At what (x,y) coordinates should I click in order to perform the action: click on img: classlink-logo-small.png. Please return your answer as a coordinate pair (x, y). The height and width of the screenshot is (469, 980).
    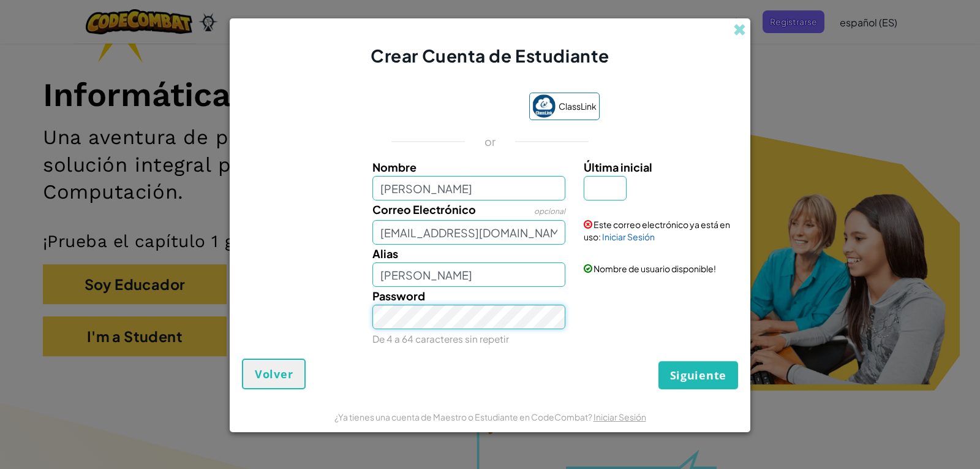
    Looking at the image, I should click on (544, 106).